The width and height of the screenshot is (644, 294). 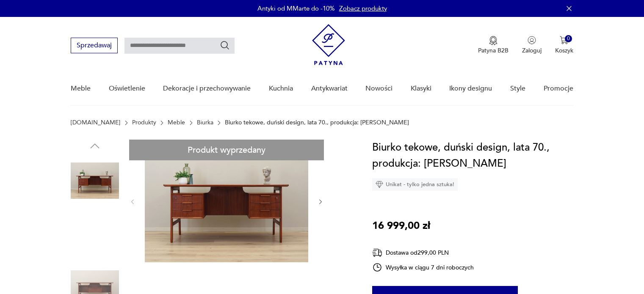 What do you see at coordinates (423, 253) in the screenshot?
I see `div: Dostawa od 299,00 PLN` at bounding box center [423, 253].